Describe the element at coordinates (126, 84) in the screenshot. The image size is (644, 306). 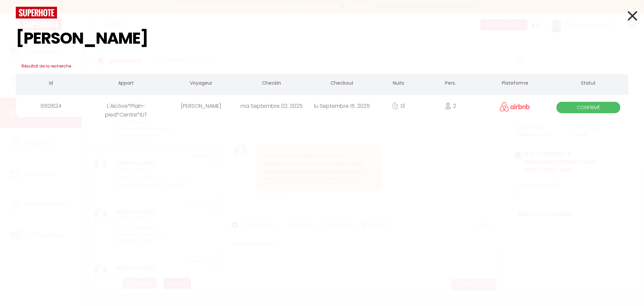
I see `th: Appart` at that location.